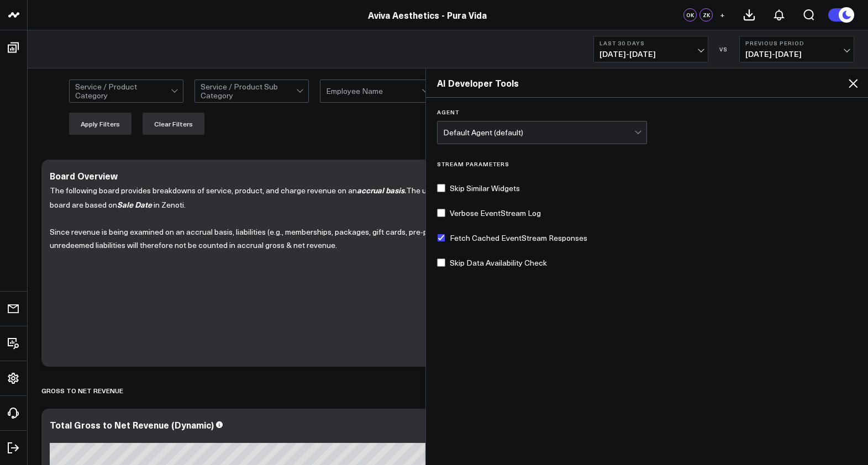 The height and width of the screenshot is (465, 868). I want to click on button: Apply Filters, so click(100, 124).